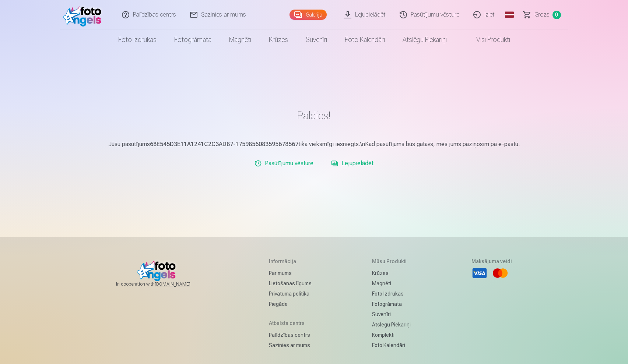 The image size is (628, 364). I want to click on a: Palīdzības centrs, so click(290, 335).